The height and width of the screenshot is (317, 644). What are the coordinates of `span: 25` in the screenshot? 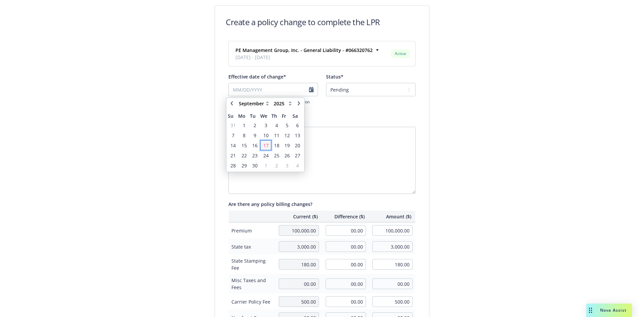 It's located at (276, 155).